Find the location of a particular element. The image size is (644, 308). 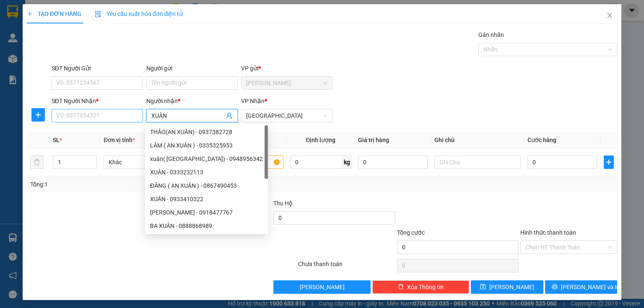

span: close is located at coordinates (610, 16).